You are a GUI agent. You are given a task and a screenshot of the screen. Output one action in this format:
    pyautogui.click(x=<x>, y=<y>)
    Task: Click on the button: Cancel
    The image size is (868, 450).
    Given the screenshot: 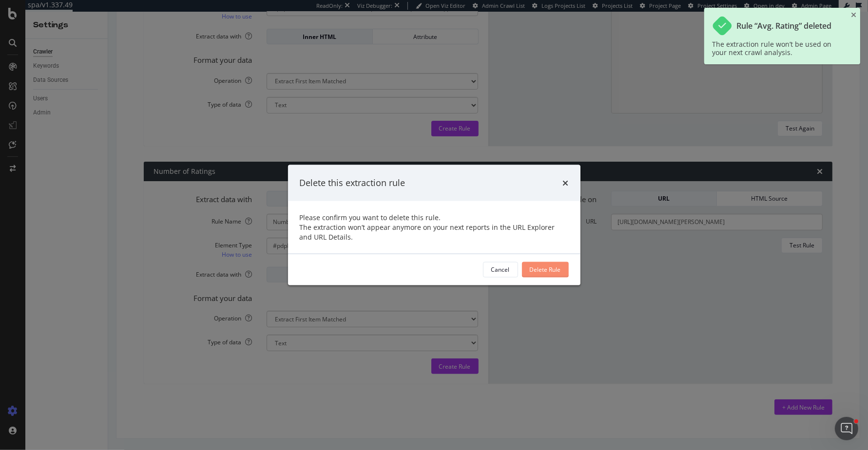 What is the action you would take?
    pyautogui.click(x=501, y=270)
    